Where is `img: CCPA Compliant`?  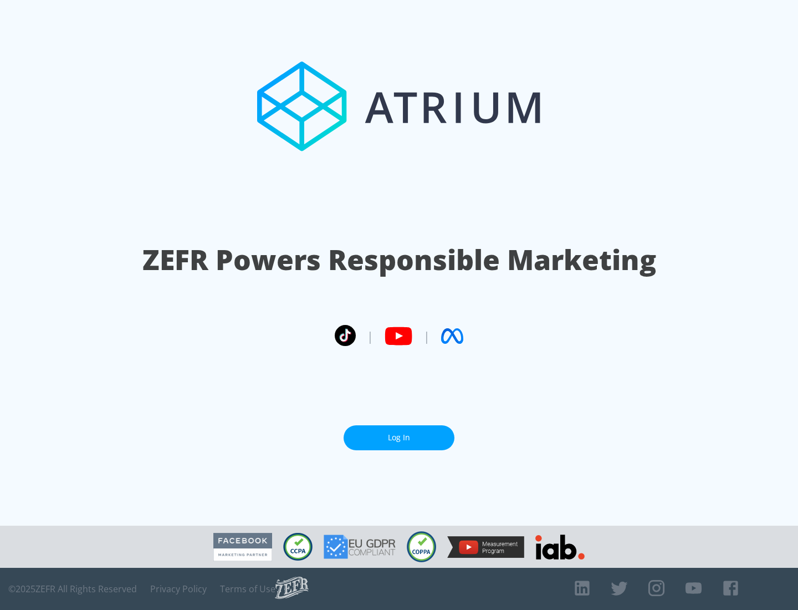
img: CCPA Compliant is located at coordinates (298, 546).